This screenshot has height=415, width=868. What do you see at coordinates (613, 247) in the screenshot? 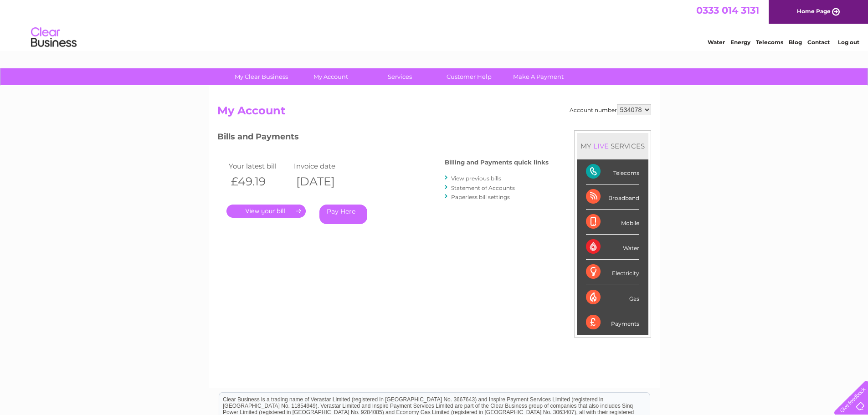
I see `div: Water` at bounding box center [613, 247].